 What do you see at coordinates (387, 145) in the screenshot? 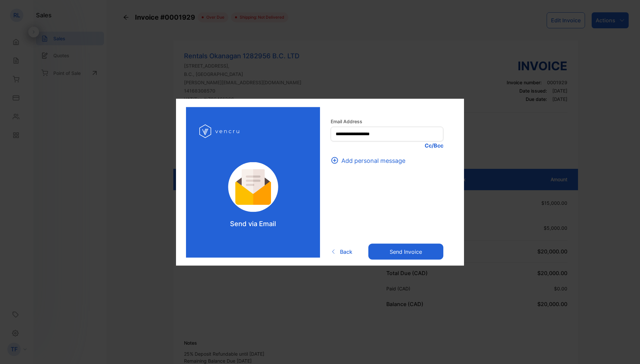
I see `p: Cc/Bcc` at bounding box center [387, 145].